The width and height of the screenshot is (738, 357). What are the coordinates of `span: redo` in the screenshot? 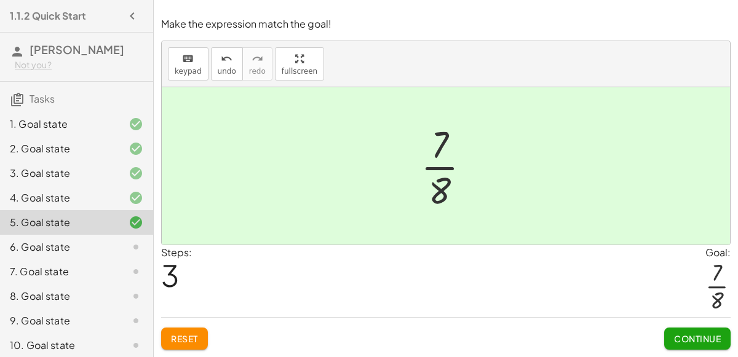 It's located at (257, 71).